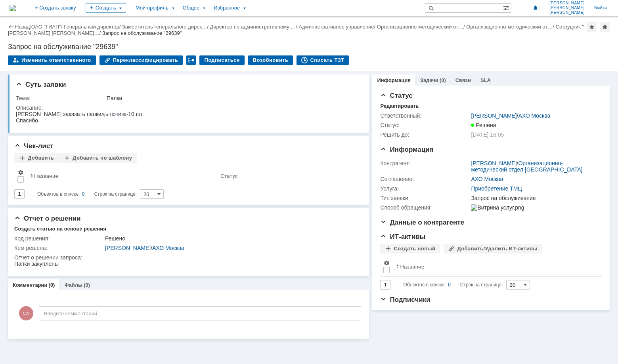  Describe the element at coordinates (424, 198) in the screenshot. I see `div: Тип заявки:` at that location.